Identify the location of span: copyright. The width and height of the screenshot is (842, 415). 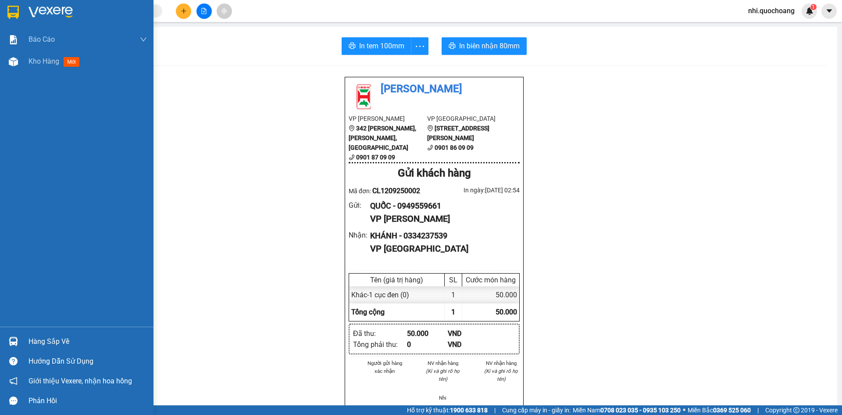
(797, 410).